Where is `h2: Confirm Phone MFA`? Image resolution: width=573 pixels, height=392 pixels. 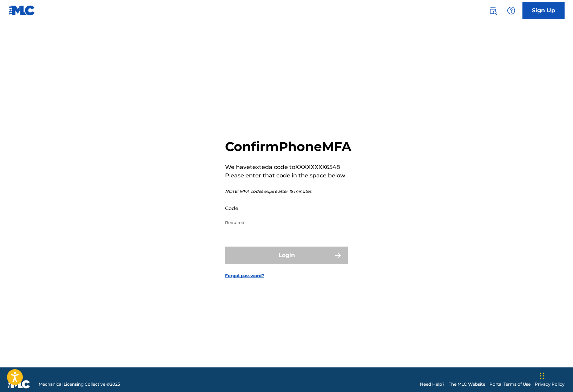 h2: Confirm Phone MFA is located at coordinates (288, 147).